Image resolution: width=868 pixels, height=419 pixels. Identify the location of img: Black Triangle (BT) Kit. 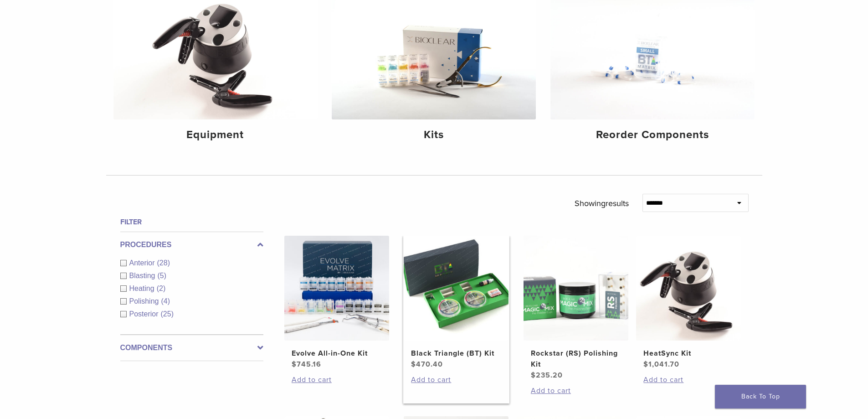
(457, 289).